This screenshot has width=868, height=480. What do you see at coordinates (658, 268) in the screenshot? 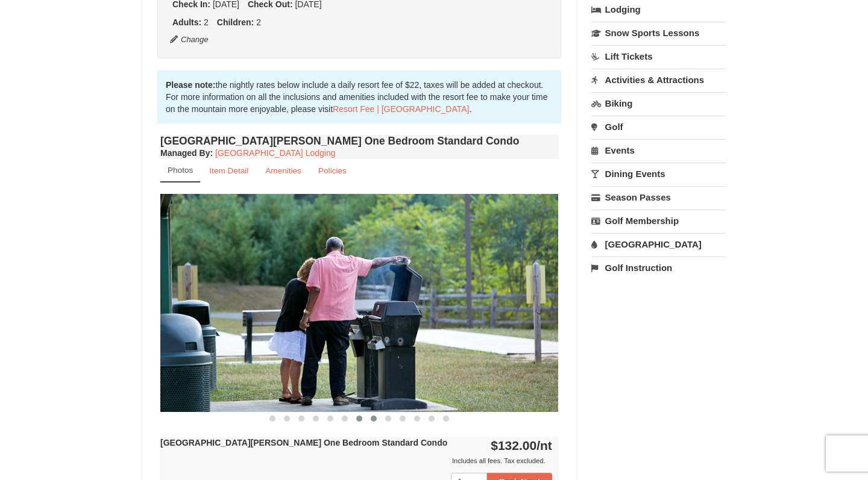
I see `a: Golf Instruction` at bounding box center [658, 268].